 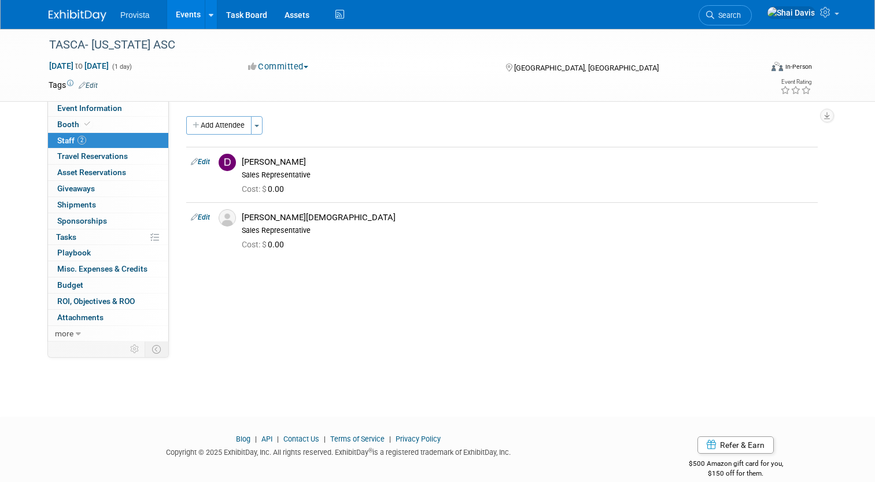 I want to click on button: Committed, so click(x=278, y=67).